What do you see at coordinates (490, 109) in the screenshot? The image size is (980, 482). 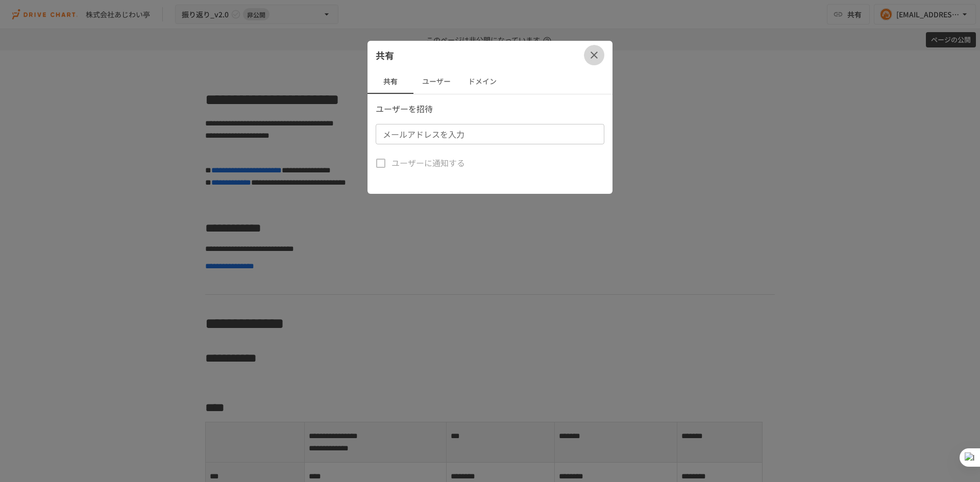 I see `p: ユーザーを招待` at bounding box center [490, 109].